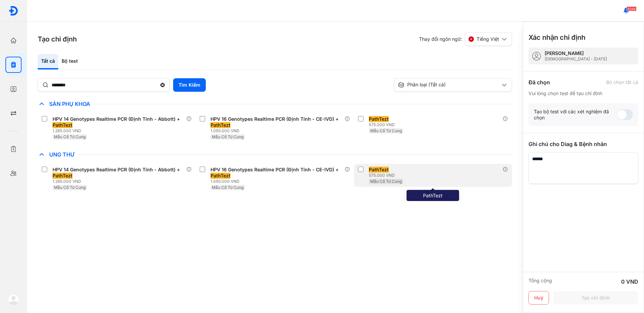 This screenshot has height=313, width=644. What do you see at coordinates (57, 39) in the screenshot?
I see `h3: Tạo chỉ định` at bounding box center [57, 39].